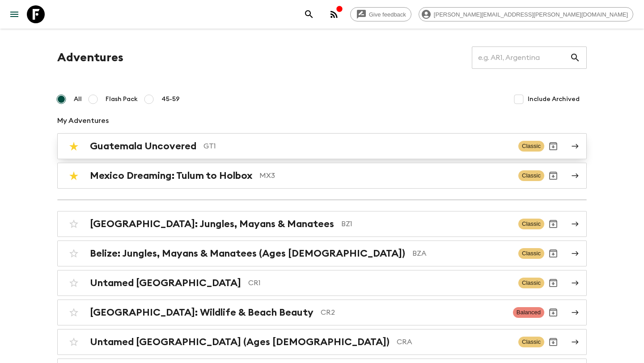 The image size is (644, 363). Describe the element at coordinates (528, 312) in the screenshot. I see `span: Balanced` at that location.